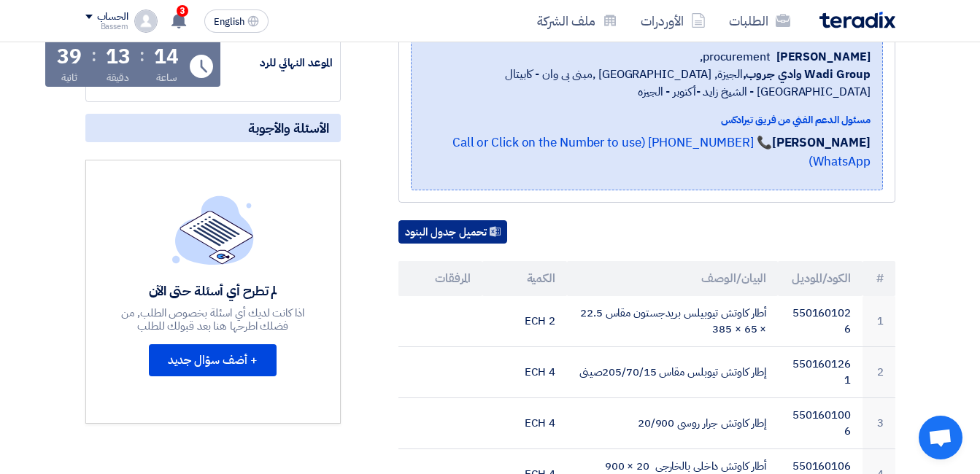 The width and height of the screenshot is (980, 474). What do you see at coordinates (288, 128) in the screenshot?
I see `span: الأسئلة والأجوبة` at bounding box center [288, 128].